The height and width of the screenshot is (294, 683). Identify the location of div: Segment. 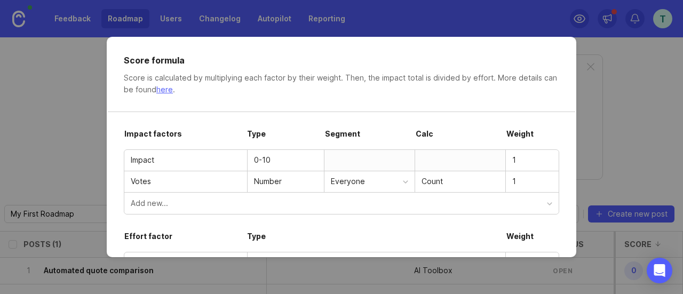
(370, 139).